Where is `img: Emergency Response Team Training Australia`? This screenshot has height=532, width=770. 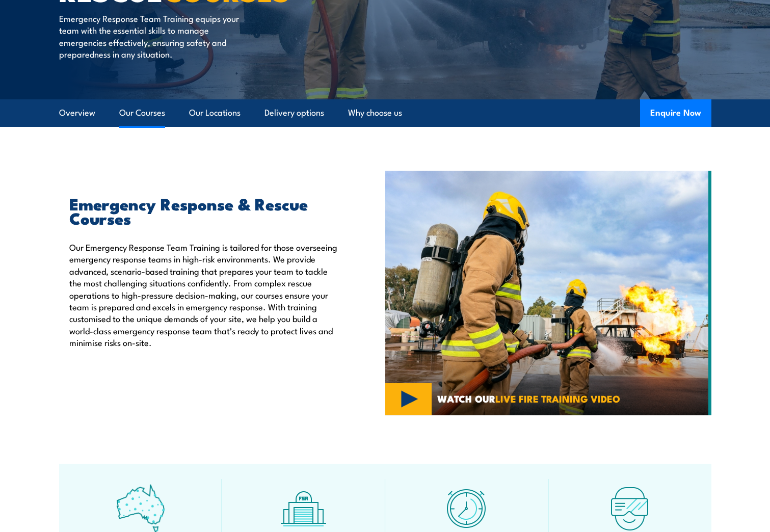 img: Emergency Response Team Training Australia is located at coordinates (549, 293).